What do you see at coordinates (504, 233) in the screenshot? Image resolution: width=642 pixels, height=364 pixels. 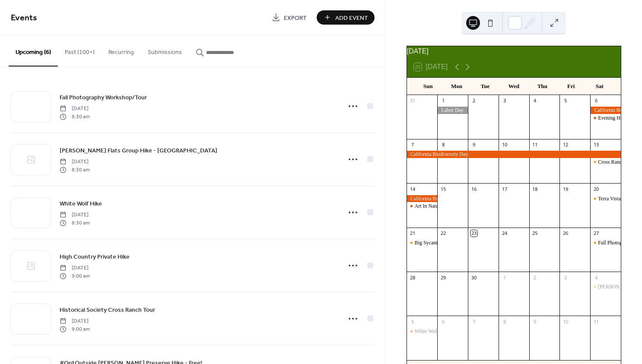 I see `div: 24` at bounding box center [504, 233].